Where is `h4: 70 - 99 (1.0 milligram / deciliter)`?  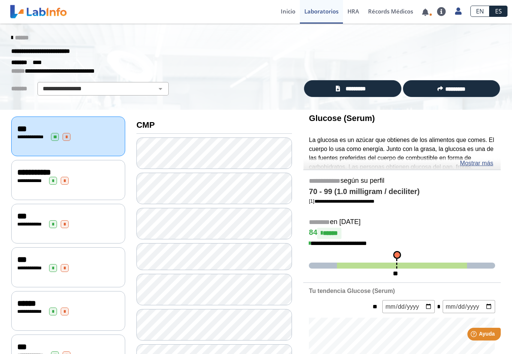 h4: 70 - 99 (1.0 milligram / deciliter) is located at coordinates (402, 192).